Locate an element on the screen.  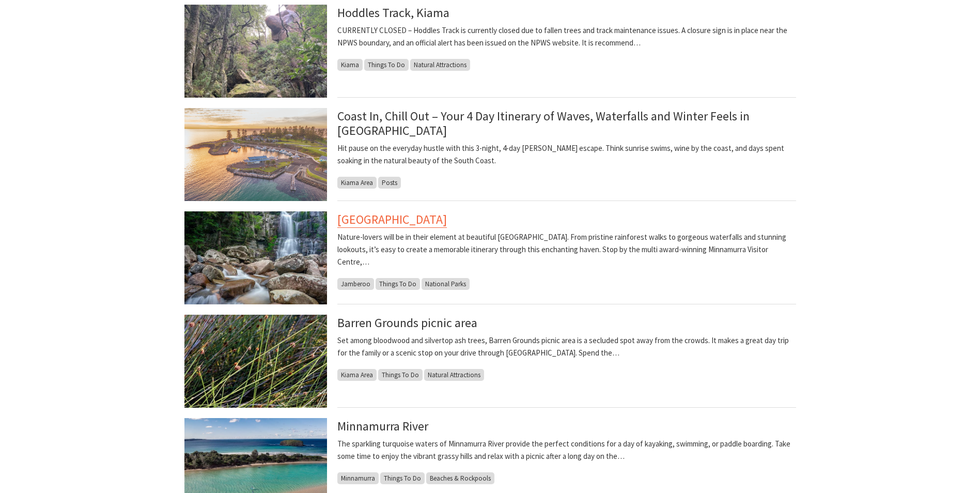
p: Set among bloodwood and silvertop ash trees, Barren Grounds picnic area is a secluded spot away f... is located at coordinates (567, 347).